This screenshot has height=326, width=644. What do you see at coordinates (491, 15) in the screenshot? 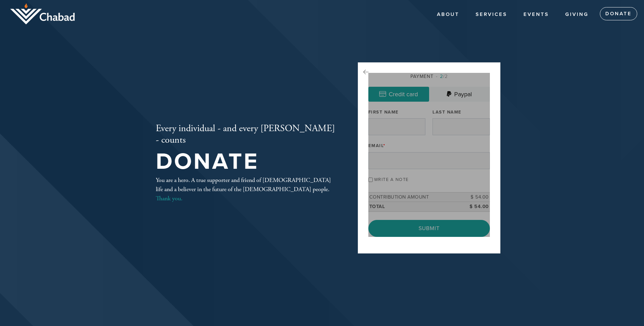
I see `a: Services` at bounding box center [491, 15].